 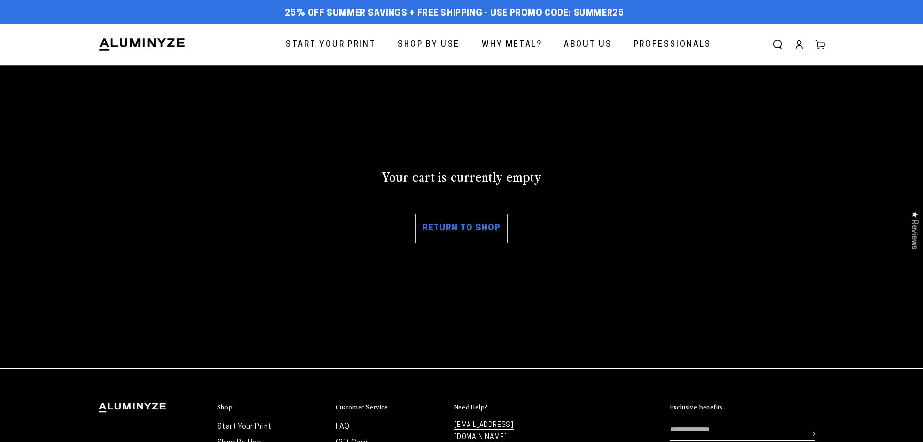 I want to click on h2: Shop, so click(x=225, y=407).